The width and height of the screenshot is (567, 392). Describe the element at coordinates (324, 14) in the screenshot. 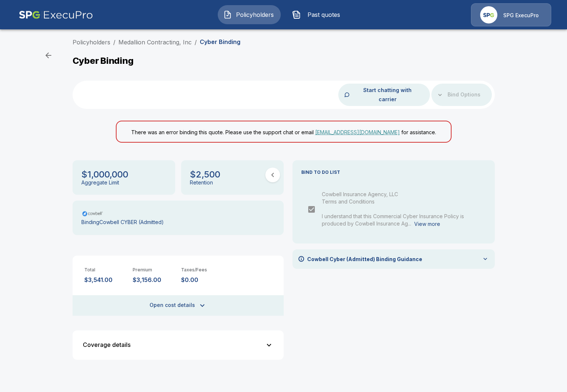

I see `span: Past quotes` at that location.